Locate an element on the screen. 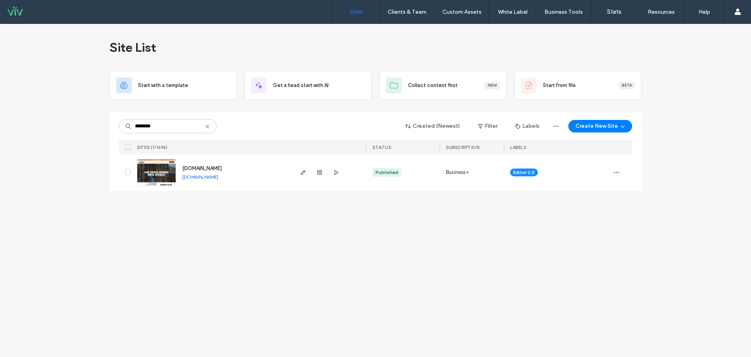  span: Start from file is located at coordinates (560, 85).